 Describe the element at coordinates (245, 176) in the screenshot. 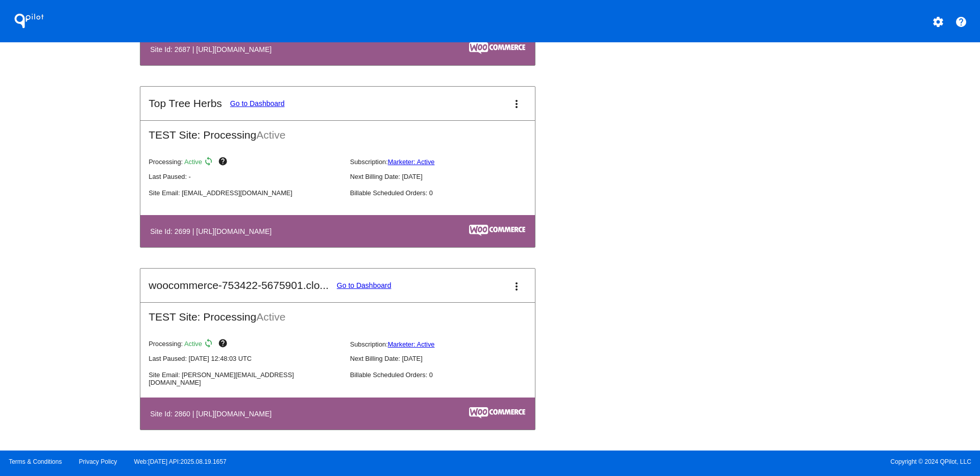

I see `p: Last Paused: -` at that location.